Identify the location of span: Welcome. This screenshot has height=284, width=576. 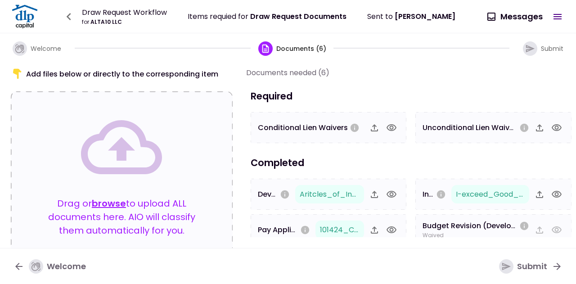
(46, 49).